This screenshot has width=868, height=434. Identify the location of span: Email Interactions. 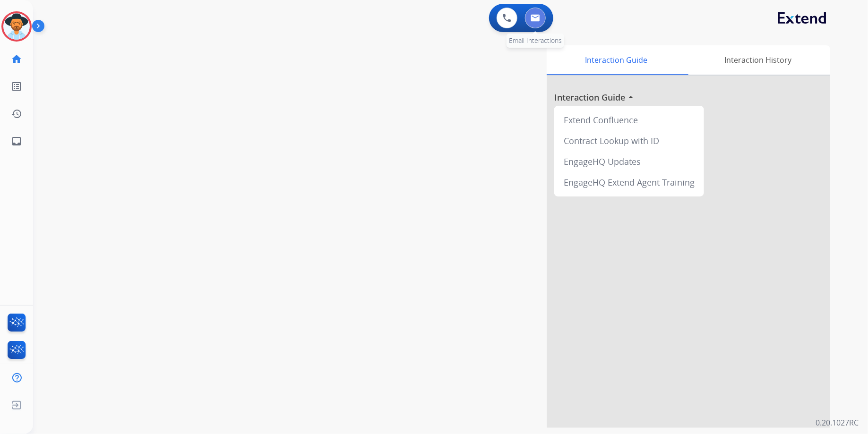
(535, 40).